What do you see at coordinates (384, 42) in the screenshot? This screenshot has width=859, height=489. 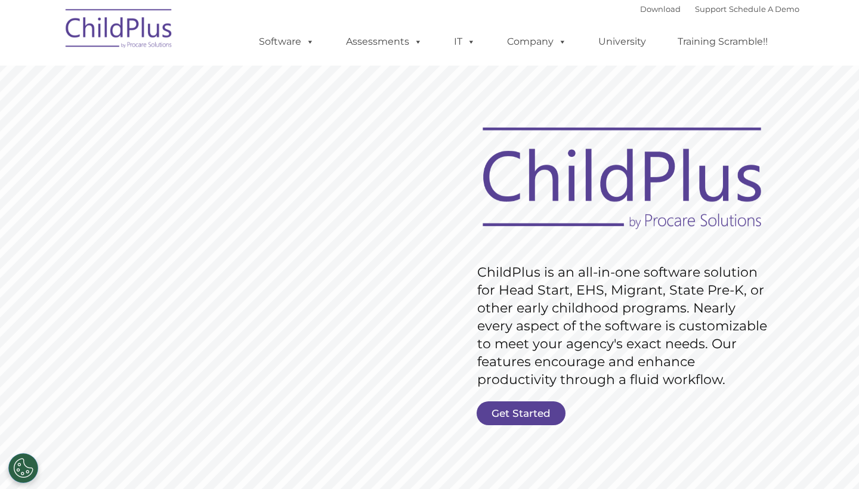 I see `a: Assessments` at bounding box center [384, 42].